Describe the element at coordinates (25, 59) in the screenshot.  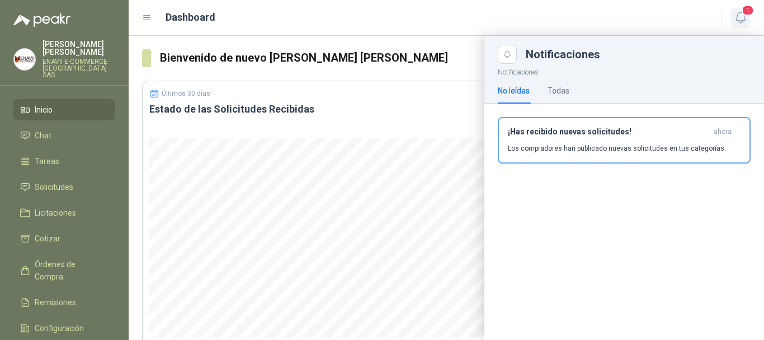
I see `img: Company Logo` at that location.